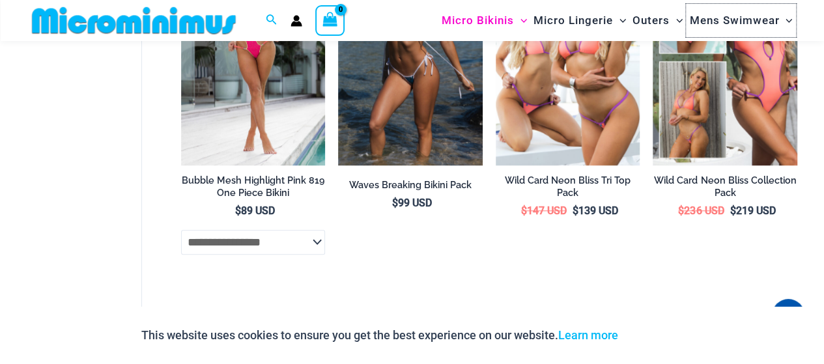  What do you see at coordinates (330, 20) in the screenshot?
I see `a: View Shopping Cart, empty` at bounding box center [330, 20].